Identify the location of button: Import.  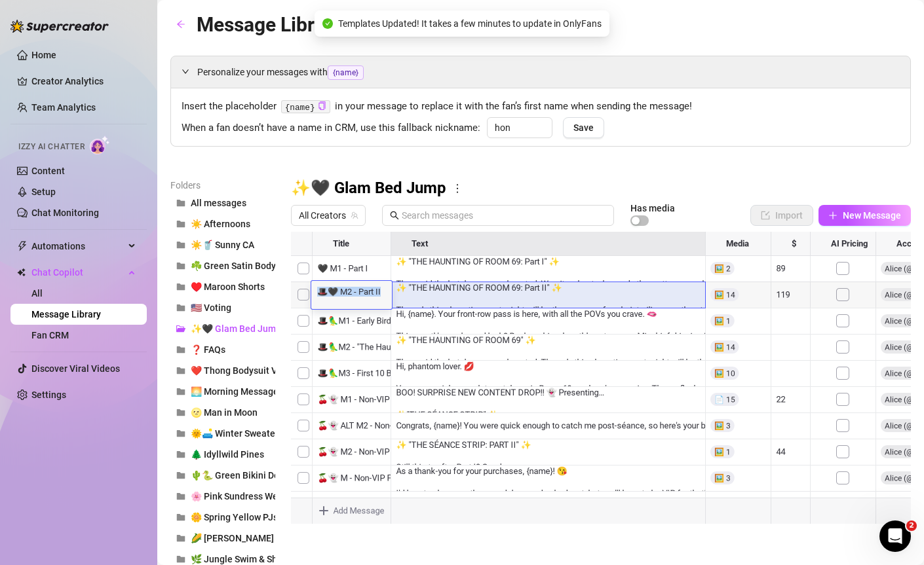
(781, 216).